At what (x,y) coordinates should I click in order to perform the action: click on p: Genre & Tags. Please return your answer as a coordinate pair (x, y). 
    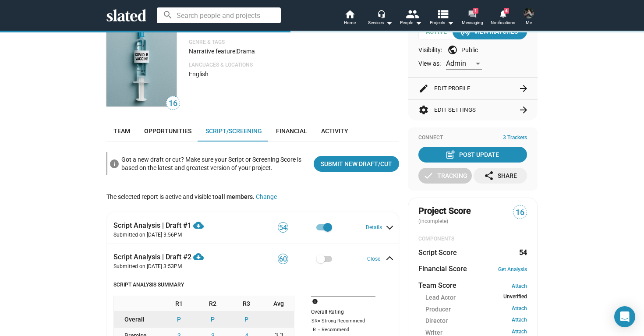
    Looking at the image, I should click on (294, 43).